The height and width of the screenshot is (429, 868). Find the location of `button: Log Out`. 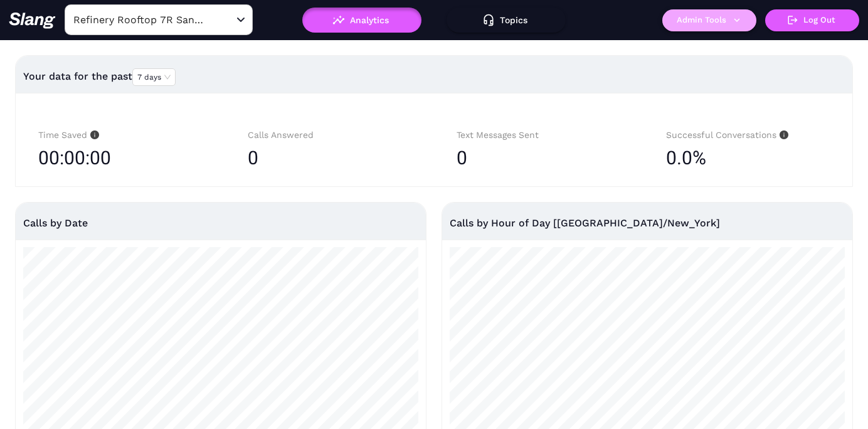

button: Log Out is located at coordinates (813, 20).